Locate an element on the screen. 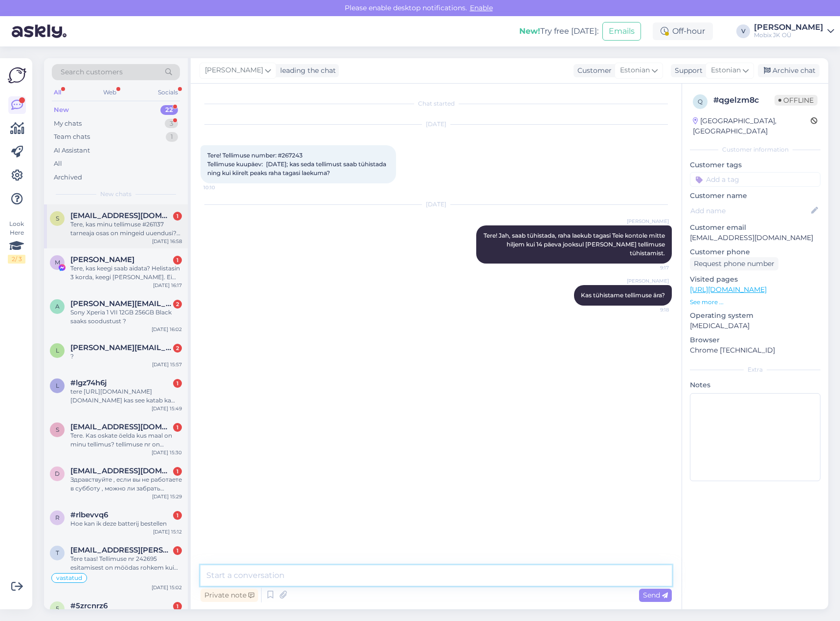 This screenshot has height=621, width=840. input: Add name is located at coordinates (749, 211).